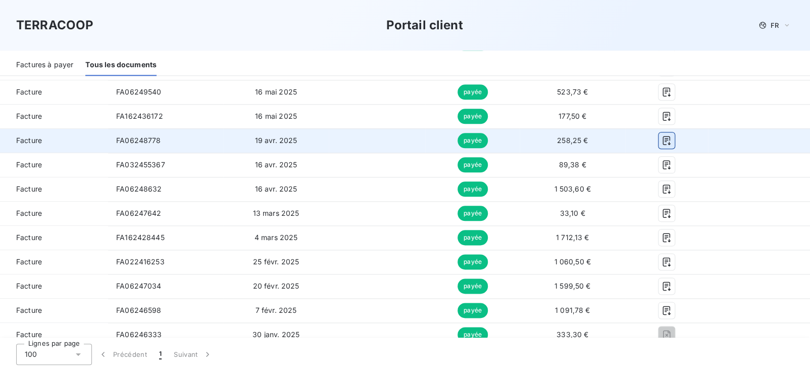 The image size is (810, 371). Describe the element at coordinates (139, 188) in the screenshot. I see `span: FA06248632` at that location.